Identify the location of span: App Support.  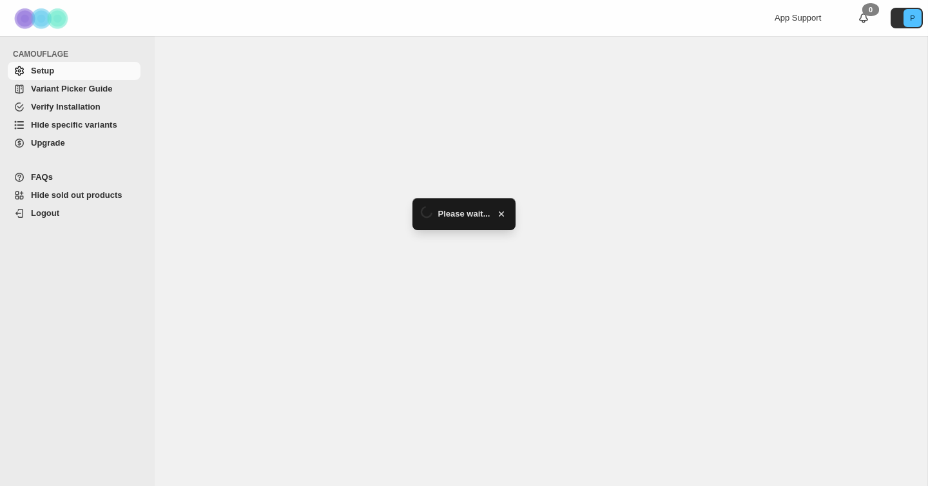
(798, 17).